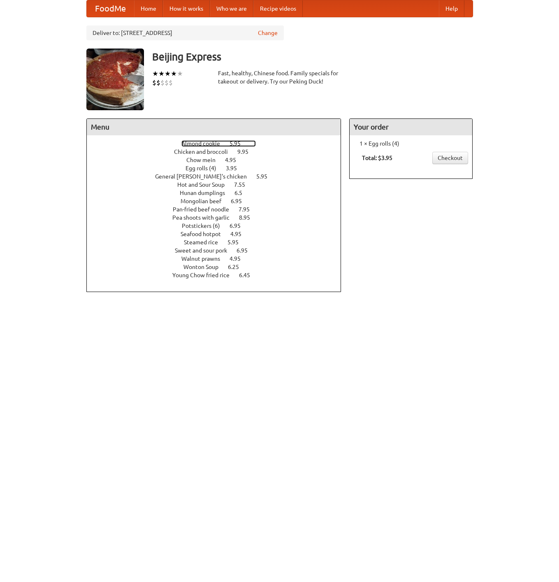 This screenshot has height=582, width=559. Describe the element at coordinates (244, 185) in the screenshot. I see `span: 7.55` at that location.